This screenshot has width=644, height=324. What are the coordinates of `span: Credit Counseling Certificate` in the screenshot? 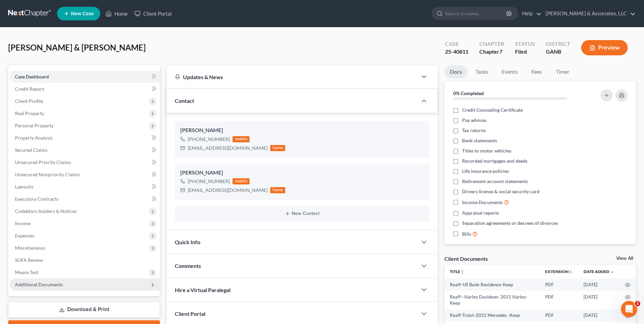 It's located at (492, 110).